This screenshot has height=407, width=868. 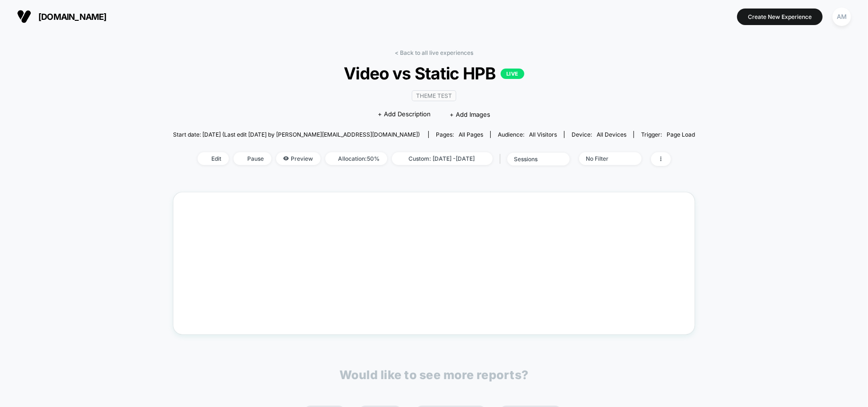 I want to click on button: AM, so click(x=841, y=16).